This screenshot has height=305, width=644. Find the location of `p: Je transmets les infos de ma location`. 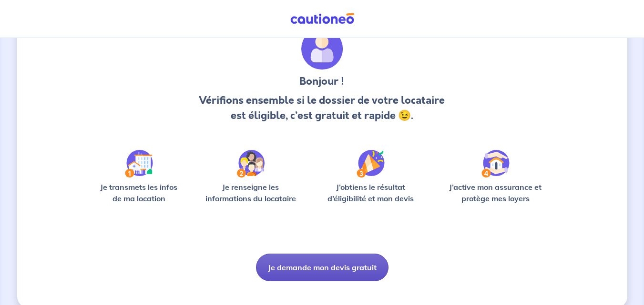

p: Je transmets les infos de ma location is located at coordinates (139, 193).